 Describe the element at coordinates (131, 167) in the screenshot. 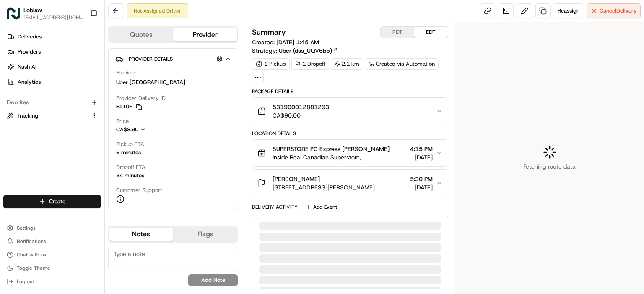

I see `span: Dropoff ETA` at that location.